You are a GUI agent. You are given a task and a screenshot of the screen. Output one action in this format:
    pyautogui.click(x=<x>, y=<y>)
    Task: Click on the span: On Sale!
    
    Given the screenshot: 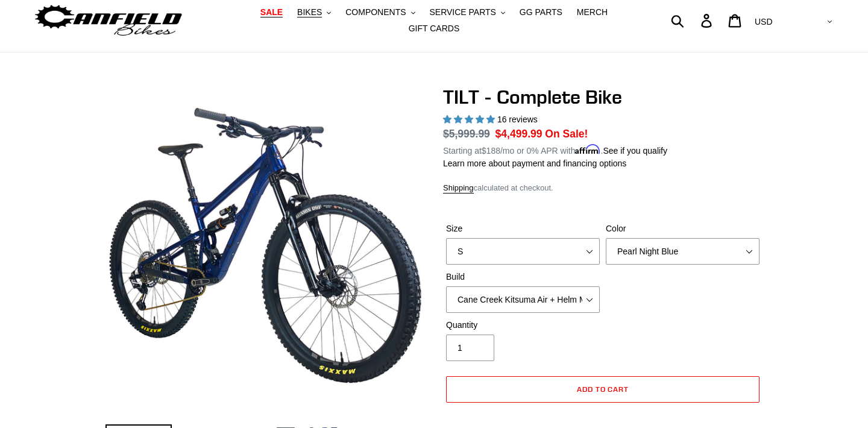 What is the action you would take?
    pyautogui.click(x=566, y=134)
    